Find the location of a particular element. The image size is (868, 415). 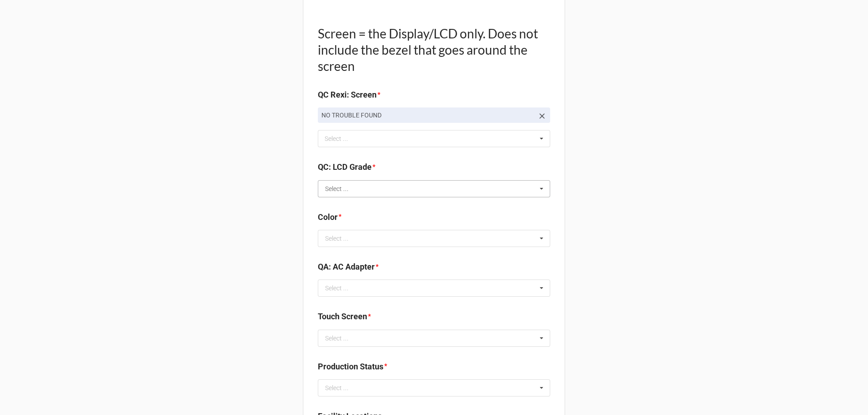

label: QC: LCD Grade is located at coordinates (344, 167).